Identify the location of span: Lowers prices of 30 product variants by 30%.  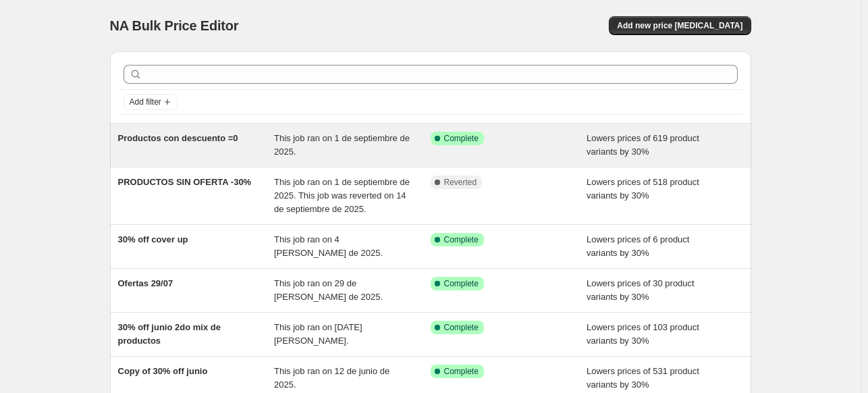
(640, 289).